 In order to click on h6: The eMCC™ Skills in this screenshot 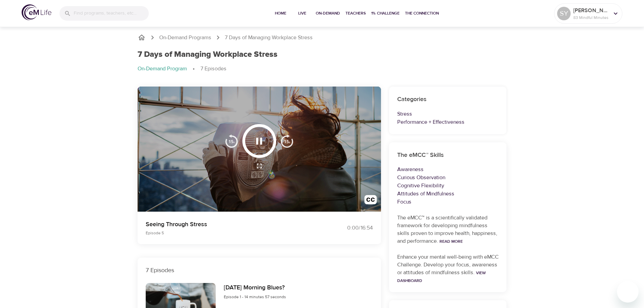, I will do `click(448, 155)`.